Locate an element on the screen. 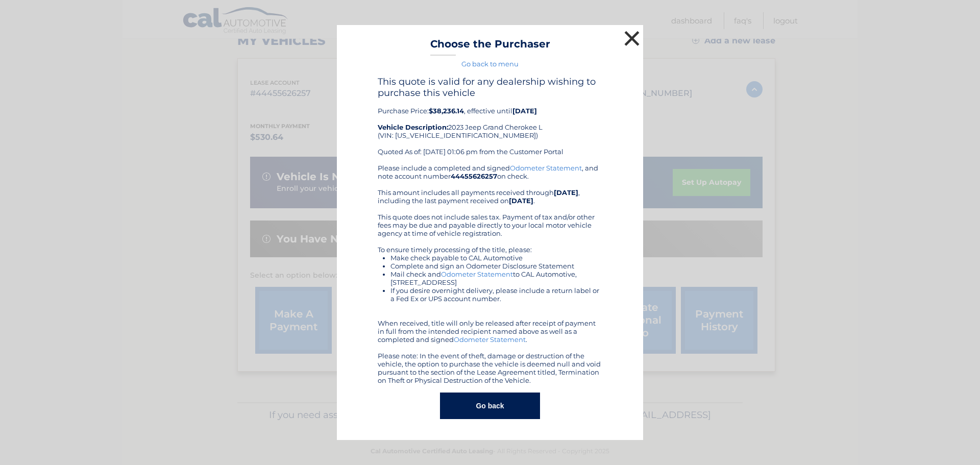 This screenshot has width=980, height=465. div: Purchase Price: , effective until 2023 Jeep Grand Cherokee L (VIN: [US_VEHICLE_IDENTIFICATION_NUM... is located at coordinates (490, 120).